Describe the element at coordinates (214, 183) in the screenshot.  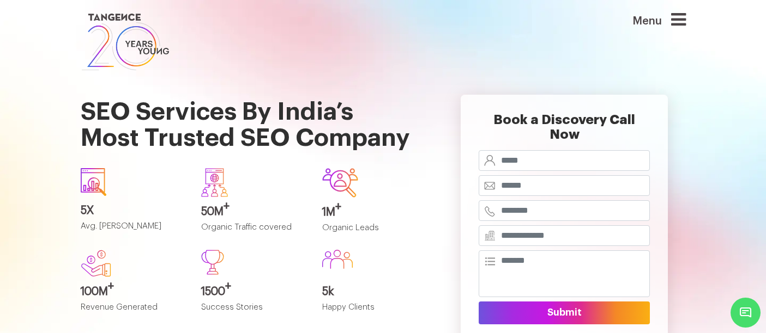
I see `img: Group-640.svg` at that location.